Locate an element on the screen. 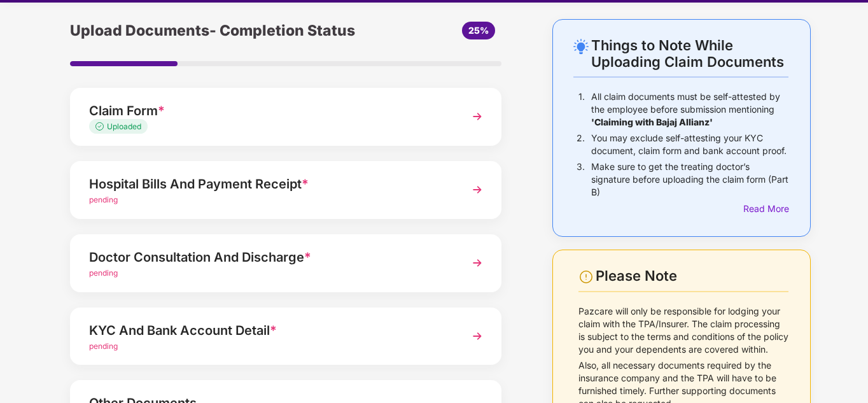  div: Please Note is located at coordinates (692, 276).